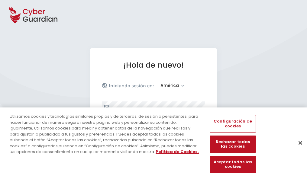  I want to click on div: Utilizamos cookies y tecnologías similares propias y de terceros, de sesión o persistentes, para ..., so click(105, 134).